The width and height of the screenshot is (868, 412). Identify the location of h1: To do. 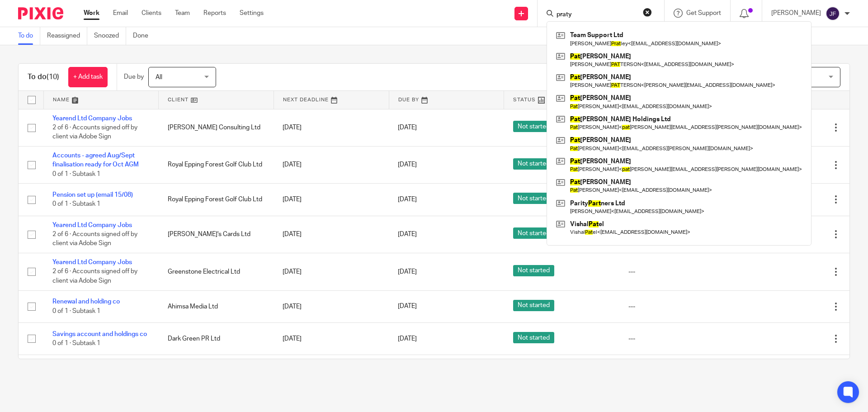
(43, 77).